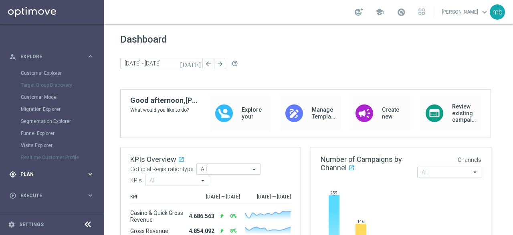 The height and width of the screenshot is (235, 513). Describe the element at coordinates (62, 157) in the screenshot. I see `div: Realtime Customer Profile` at that location.